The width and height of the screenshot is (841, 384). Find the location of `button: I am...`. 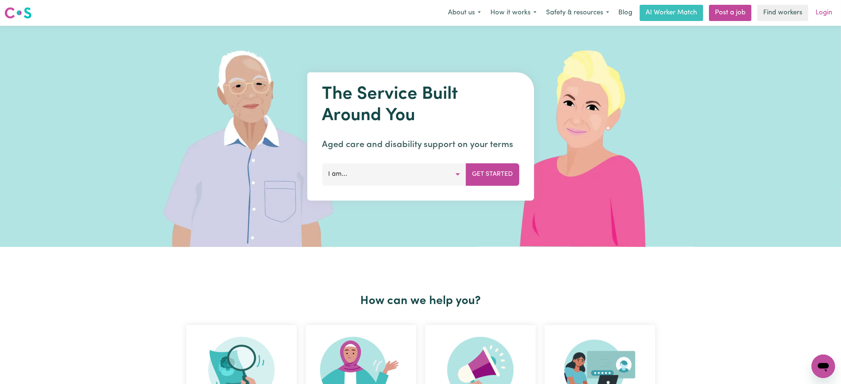

button: I am... is located at coordinates (394, 174).